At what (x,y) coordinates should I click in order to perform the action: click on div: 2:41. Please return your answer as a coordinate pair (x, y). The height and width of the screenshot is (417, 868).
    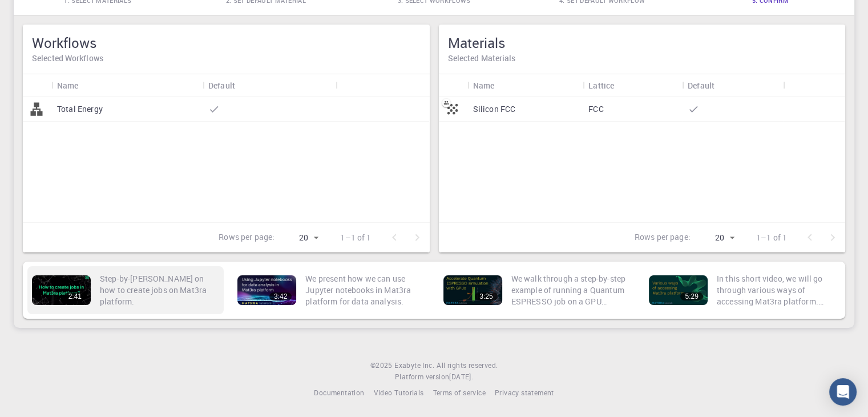
    Looking at the image, I should click on (75, 296).